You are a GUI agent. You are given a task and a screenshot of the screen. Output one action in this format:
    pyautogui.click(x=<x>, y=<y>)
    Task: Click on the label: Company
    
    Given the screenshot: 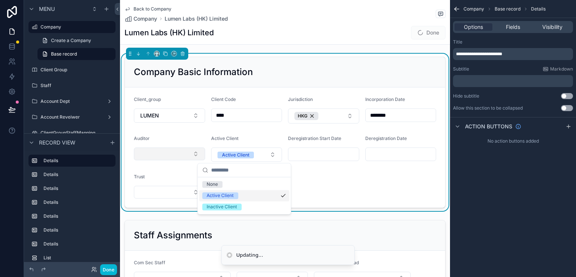 What is the action you would take?
    pyautogui.click(x=76, y=27)
    